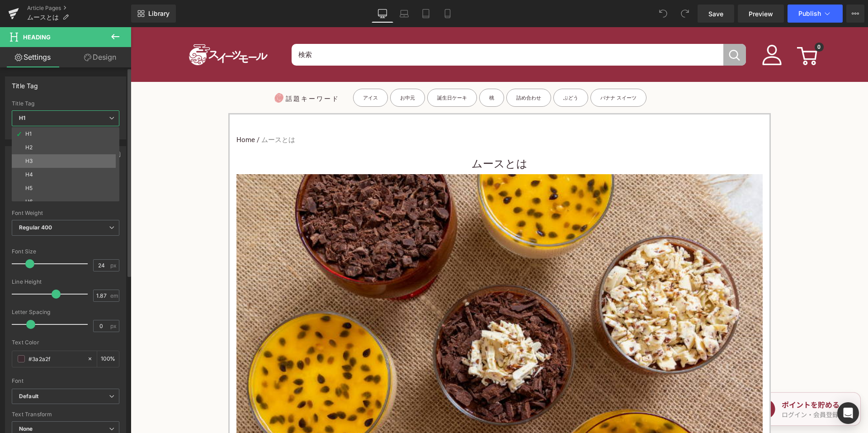 Image resolution: width=868 pixels, height=433 pixels. What do you see at coordinates (26, 429) in the screenshot?
I see `b: None` at bounding box center [26, 429].